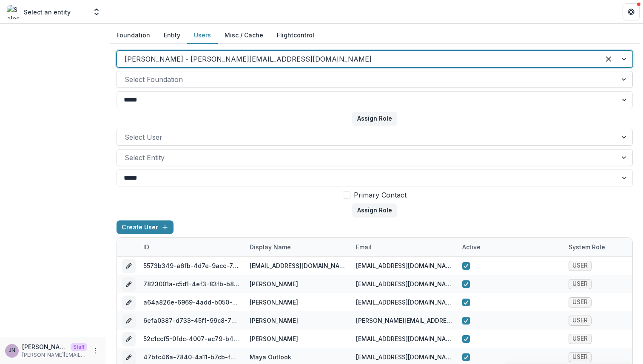  What do you see at coordinates (191, 284) in the screenshot?
I see `div: 7823001a-c5d1-4ef3-83fb-b8bd4f50ab9c` at bounding box center [191, 284].